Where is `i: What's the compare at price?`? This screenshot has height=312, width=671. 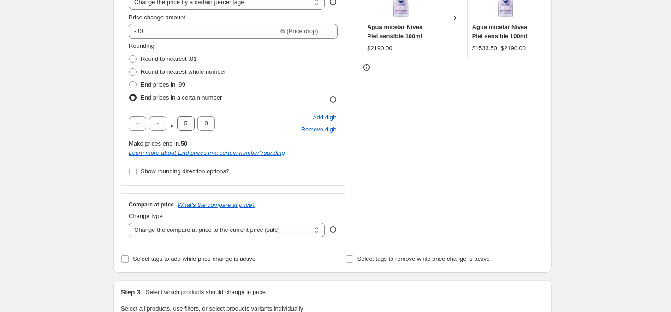 i: What's the compare at price? is located at coordinates (216, 205).